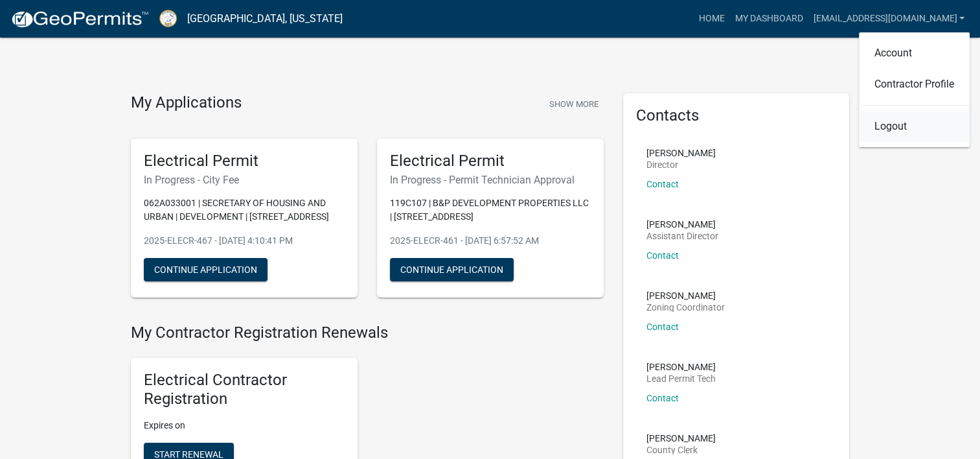 The image size is (980, 459). What do you see at coordinates (245, 390) in the screenshot?
I see `h5: Electrical Contractor Registration` at bounding box center [245, 390].